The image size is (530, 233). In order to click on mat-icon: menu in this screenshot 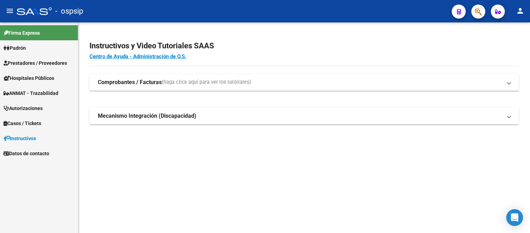, I will do `click(10, 11)`.